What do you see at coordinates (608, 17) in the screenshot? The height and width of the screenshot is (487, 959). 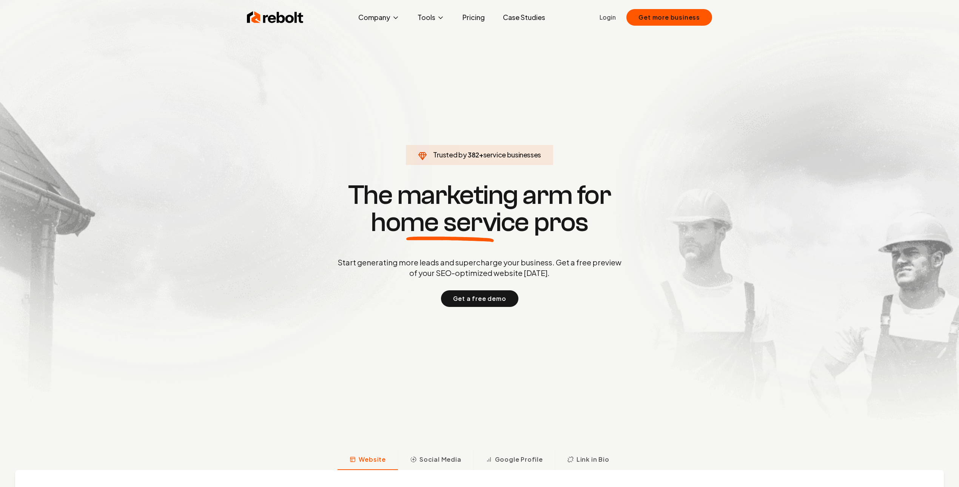 I see `a: Login` at bounding box center [608, 17].